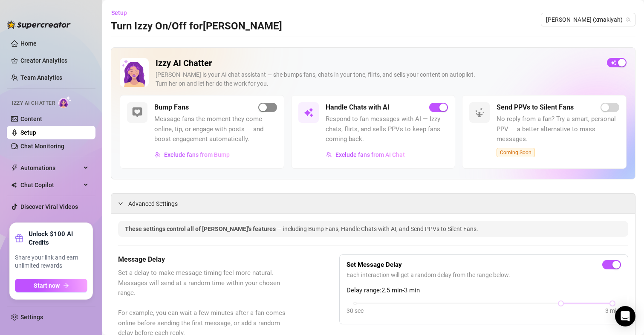 The width and height of the screenshot is (644, 335). Describe the element at coordinates (51, 185) in the screenshot. I see `span: Chat Copilot` at that location.